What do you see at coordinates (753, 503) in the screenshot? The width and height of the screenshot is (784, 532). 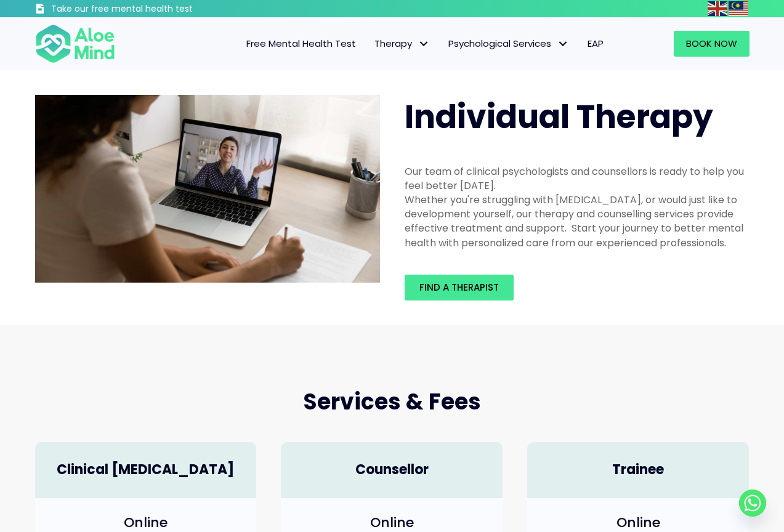 I see `a: Whatsapp` at bounding box center [753, 503].